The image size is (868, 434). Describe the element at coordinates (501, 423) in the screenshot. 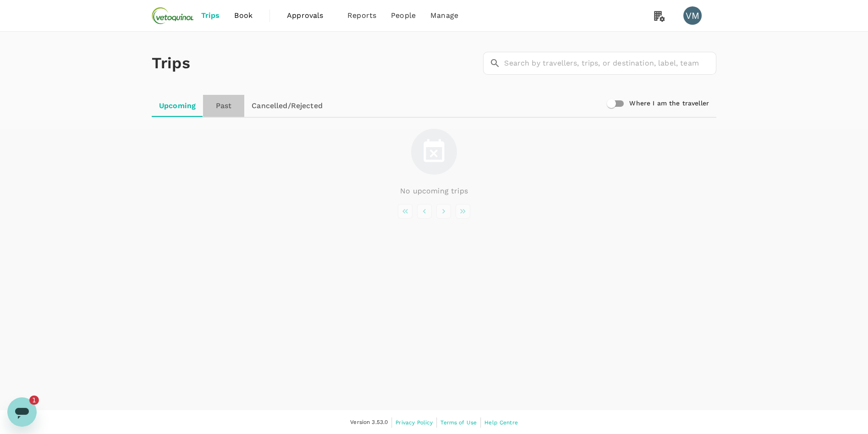

I see `span: Help Centre` at that location.